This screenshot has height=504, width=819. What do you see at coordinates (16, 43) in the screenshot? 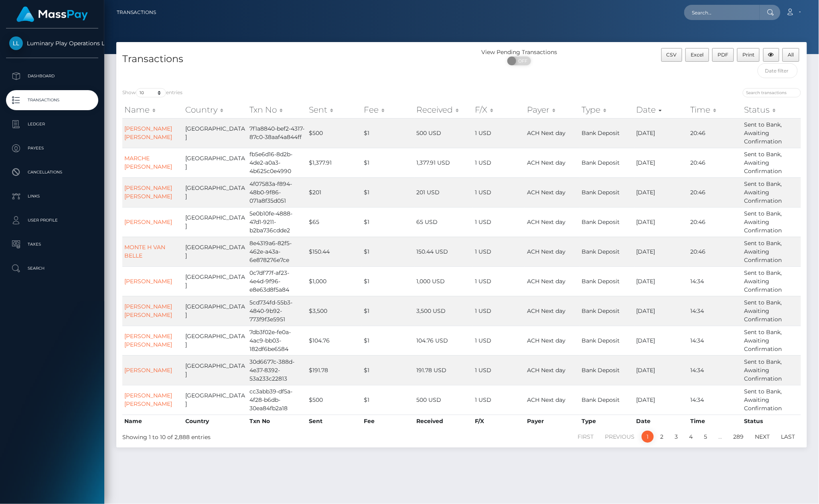
I see `img: Luminary Play Operations Limited` at bounding box center [16, 43].